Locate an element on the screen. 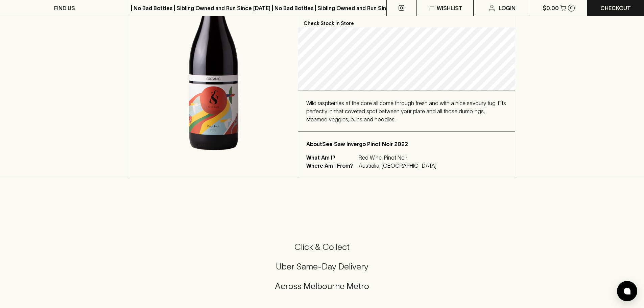 Image resolution: width=644 pixels, height=308 pixels. h5: Across Melbourne Metro is located at coordinates (322, 286).